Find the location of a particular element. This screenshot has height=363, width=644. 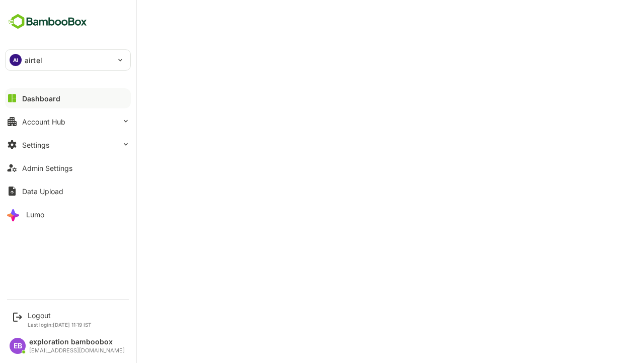

button: Data Upload is located at coordinates (68, 191).